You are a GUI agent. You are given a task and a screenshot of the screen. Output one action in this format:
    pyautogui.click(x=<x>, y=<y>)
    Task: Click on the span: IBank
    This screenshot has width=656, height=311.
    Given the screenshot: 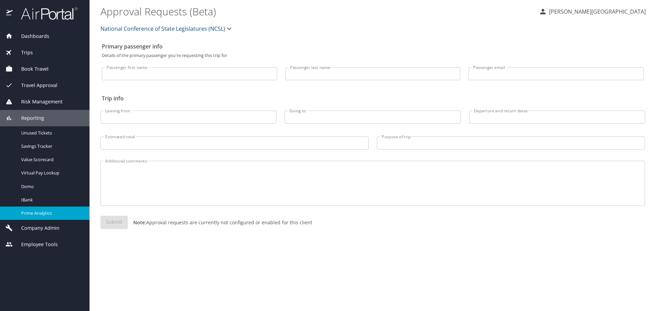 What is the action you would take?
    pyautogui.click(x=51, y=200)
    